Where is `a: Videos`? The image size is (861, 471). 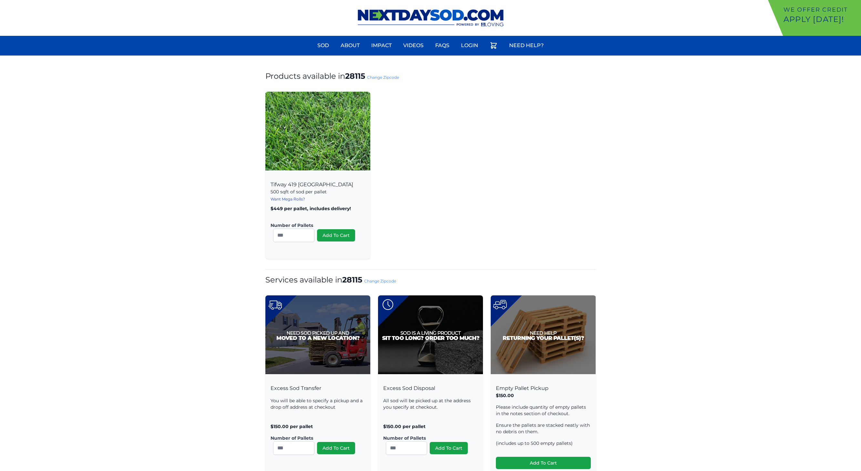
a: Videos is located at coordinates (413, 45).